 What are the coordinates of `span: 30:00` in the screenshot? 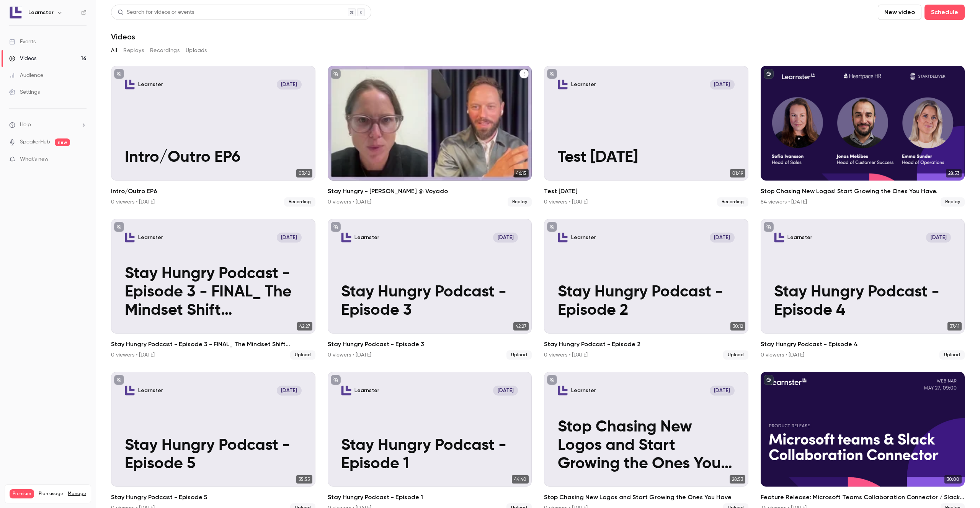 It's located at (953, 480).